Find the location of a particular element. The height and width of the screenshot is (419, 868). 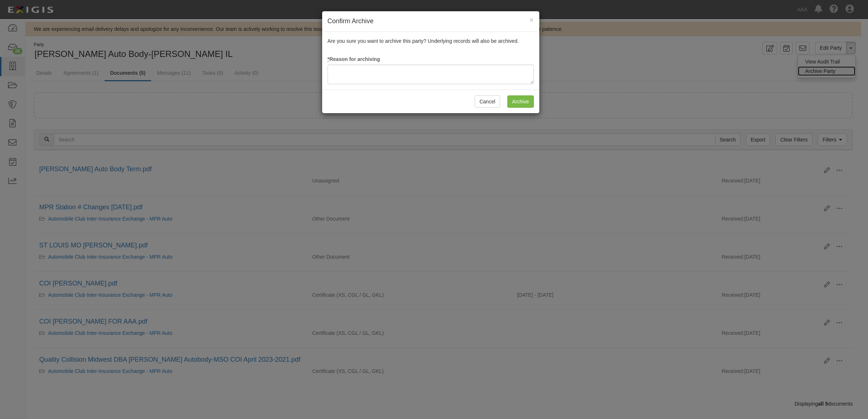

button: Cancel is located at coordinates (487, 101).